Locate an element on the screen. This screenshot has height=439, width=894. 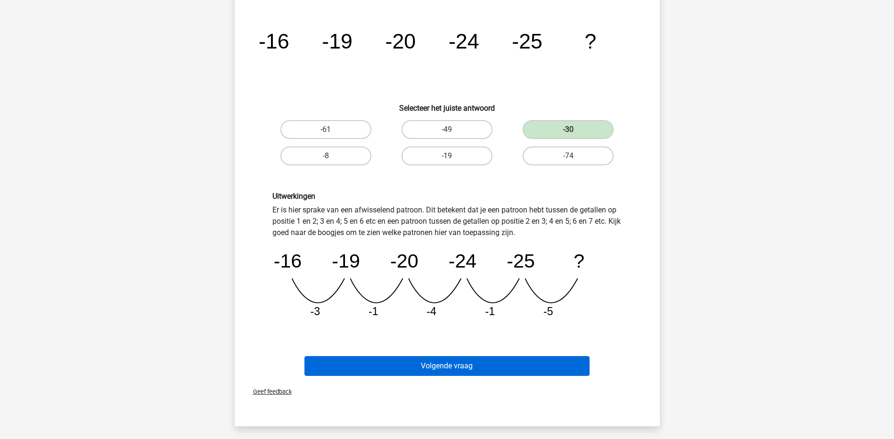
div: Er is hier sprake van een afwisselend patroon. Dit betekent dat je een patroon hebt tussen de get... is located at coordinates (447, 259).